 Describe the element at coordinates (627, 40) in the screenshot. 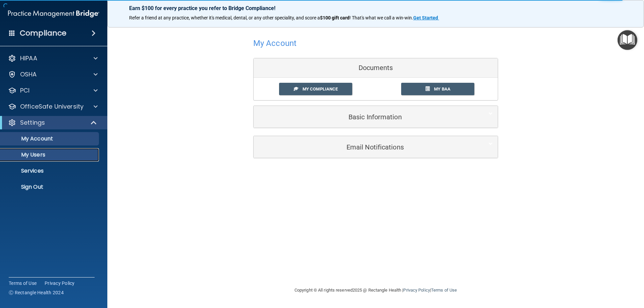

I see `button: Open Resource Center` at that location.